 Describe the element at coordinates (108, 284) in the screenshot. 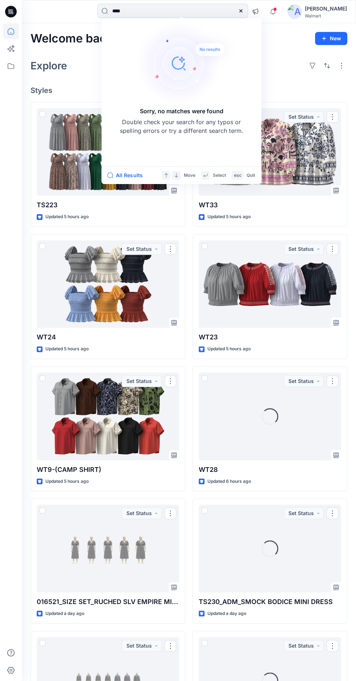

I see `a: WT24` at that location.